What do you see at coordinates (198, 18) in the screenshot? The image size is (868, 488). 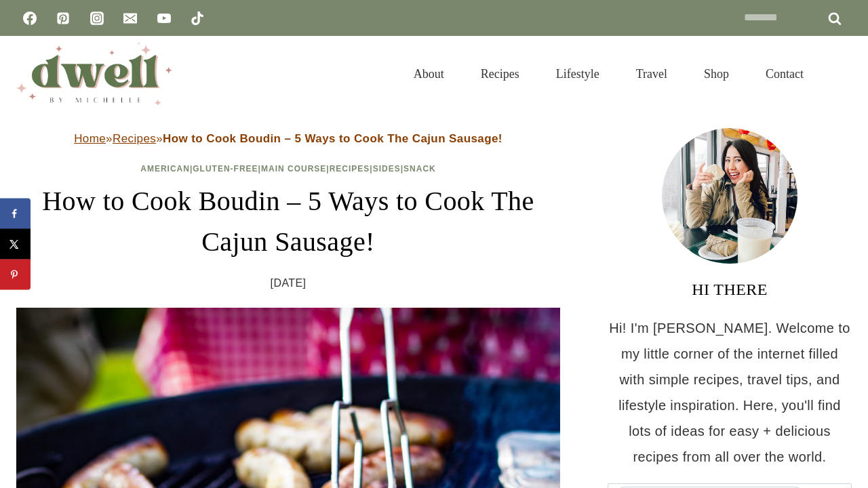 I see `a: TikTok` at bounding box center [198, 18].